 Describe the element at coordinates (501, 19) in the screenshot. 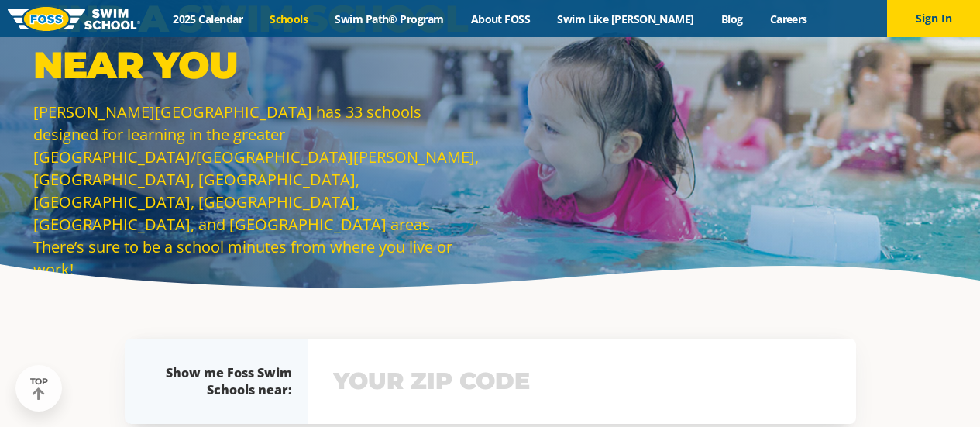

I see `a: About FOSS` at that location.